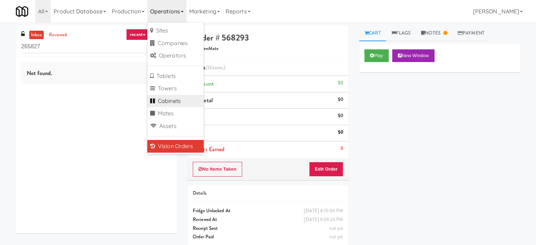 This screenshot has height=245, width=536. I want to click on span: (0 ), so click(216, 67).